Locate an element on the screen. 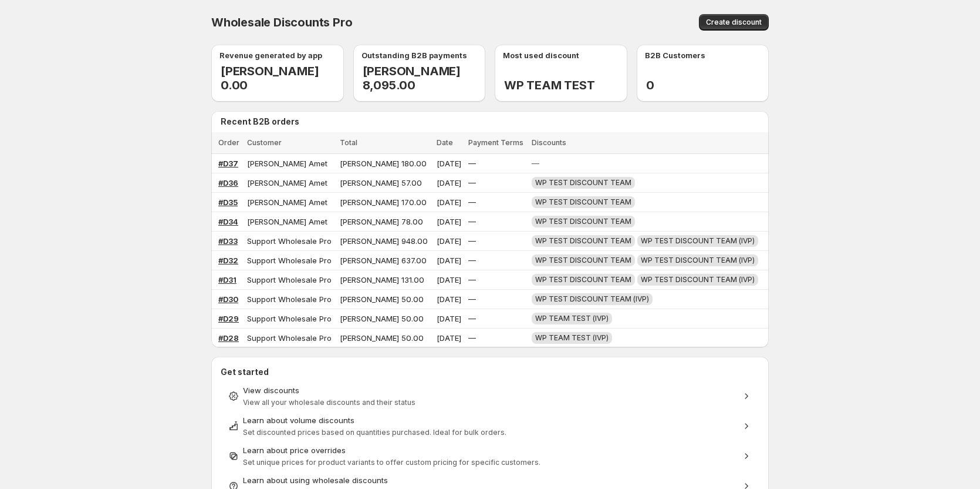  span: Discounts is located at coordinates (549, 142).